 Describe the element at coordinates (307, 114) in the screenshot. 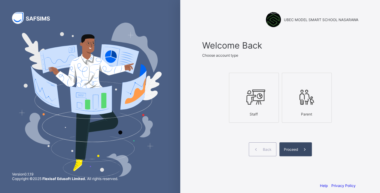

I see `div: Parent` at that location.